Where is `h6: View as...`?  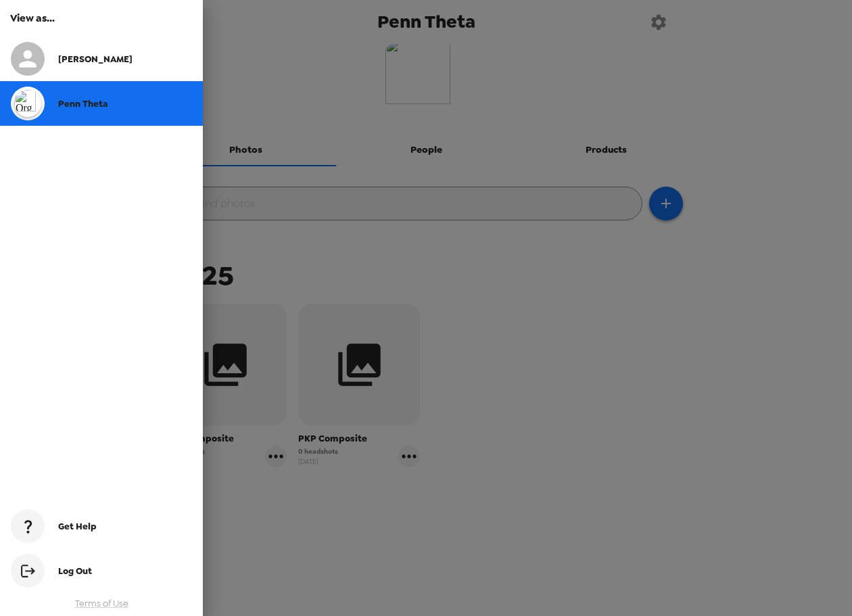 h6: View as... is located at coordinates (102, 18).